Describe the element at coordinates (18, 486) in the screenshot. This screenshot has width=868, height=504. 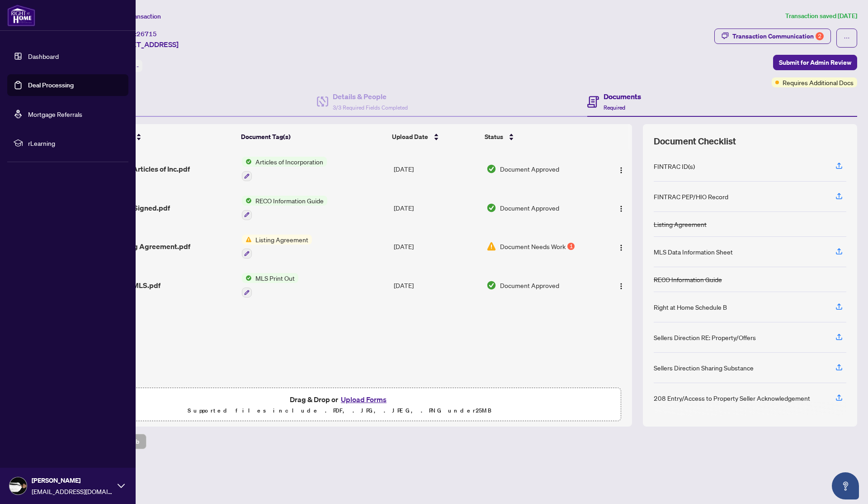
I see `img: Profile Icon` at that location.